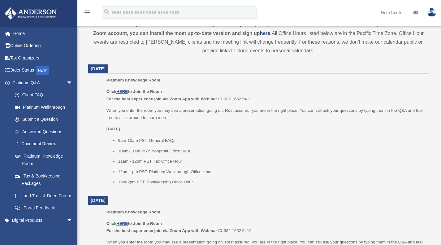 The image size is (441, 245). What do you see at coordinates (45, 179) in the screenshot?
I see `a: Tax & Bookkeeping Packages` at bounding box center [45, 179].